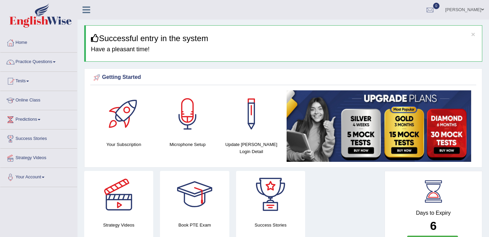 The height and width of the screenshot is (237, 489). Describe the element at coordinates (379, 126) in the screenshot. I see `img: small5.jpg` at that location.